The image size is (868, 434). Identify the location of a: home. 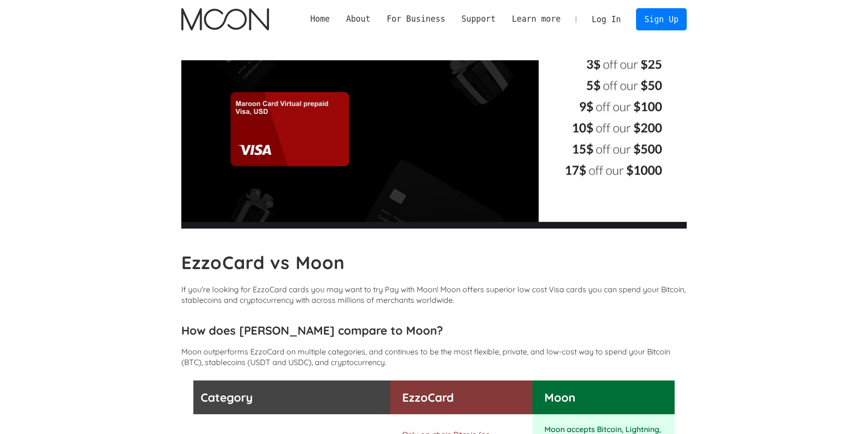
(224, 19).